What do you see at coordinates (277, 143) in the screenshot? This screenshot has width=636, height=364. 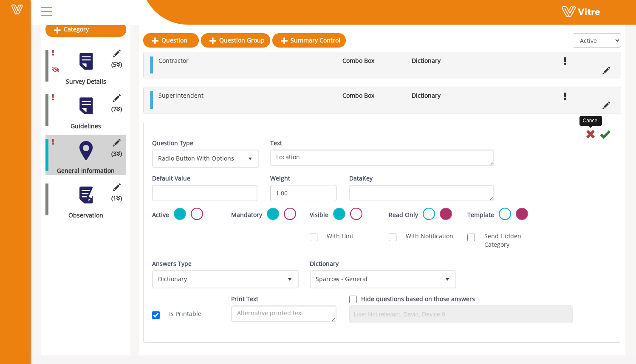 I see `label: Text` at bounding box center [277, 143].